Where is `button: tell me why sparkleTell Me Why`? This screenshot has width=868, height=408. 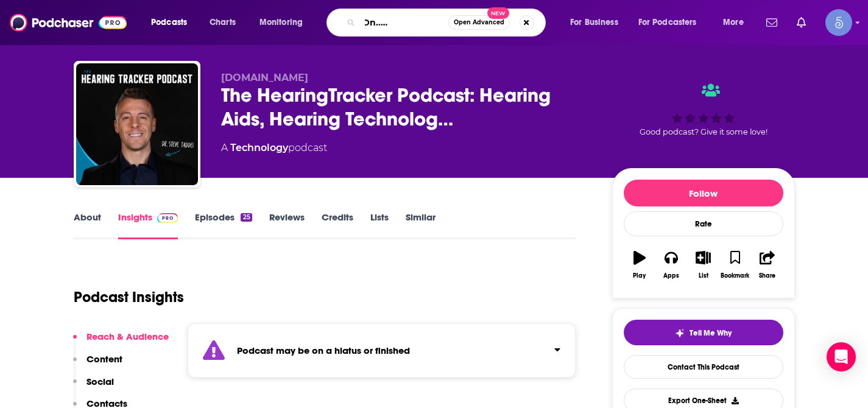 button: tell me why sparkleTell Me Why is located at coordinates (704, 332).